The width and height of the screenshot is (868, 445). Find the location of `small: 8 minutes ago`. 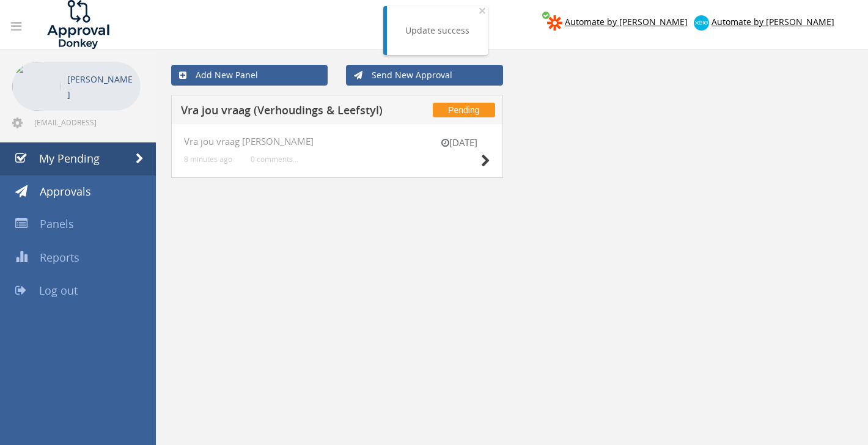

small: 8 minutes ago is located at coordinates (208, 159).